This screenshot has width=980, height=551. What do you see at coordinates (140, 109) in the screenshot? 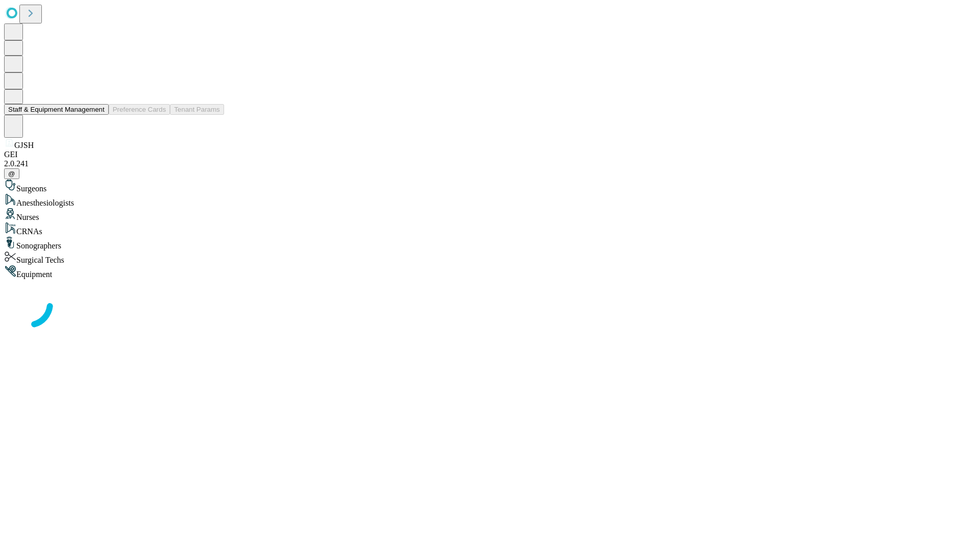
I see `button: Preference Cards` at bounding box center [140, 109].